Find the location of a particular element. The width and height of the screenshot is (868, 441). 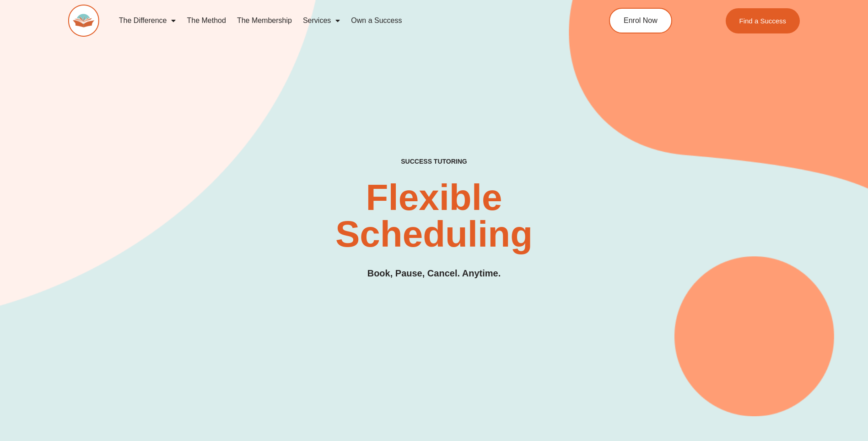

h2: Flexible Scheduling is located at coordinates (434, 215).